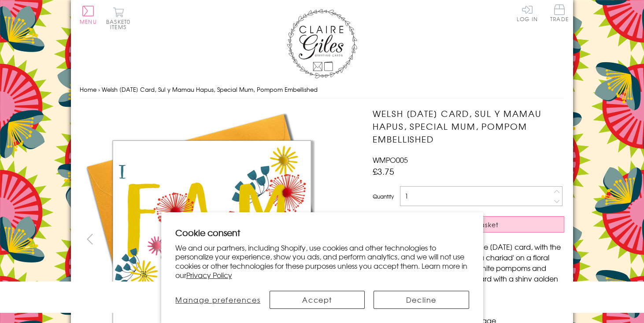  What do you see at coordinates (559, 13) in the screenshot?
I see `span: Trade` at bounding box center [559, 13].